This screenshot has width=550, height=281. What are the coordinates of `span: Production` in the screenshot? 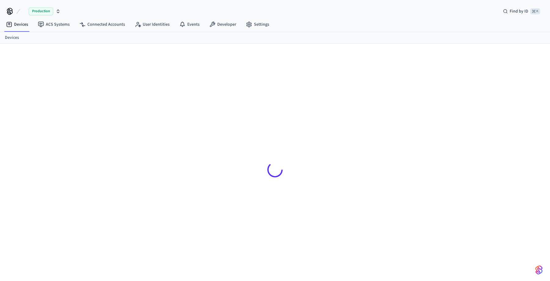 It's located at (41, 11).